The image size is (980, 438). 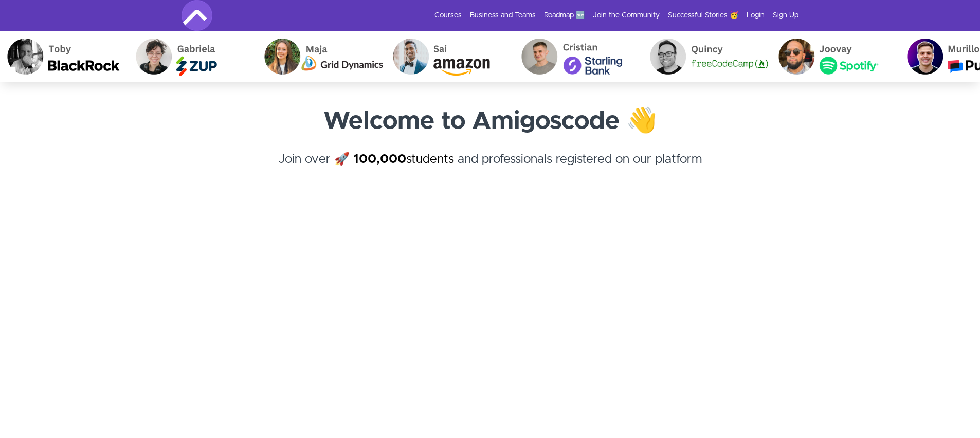 What do you see at coordinates (503, 16) in the screenshot?
I see `a: Business and Teams` at bounding box center [503, 16].